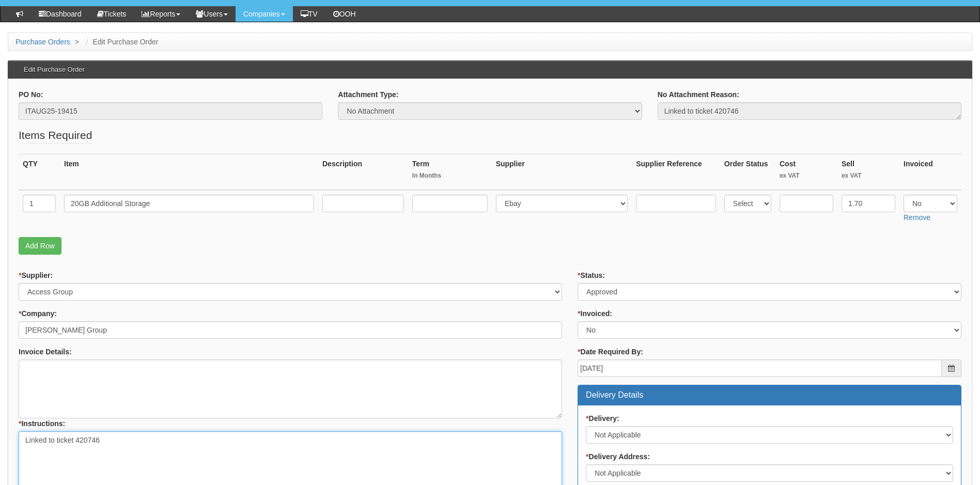 The width and height of the screenshot is (980, 485). Describe the element at coordinates (868, 173) in the screenshot. I see `th: Sell` at that location.